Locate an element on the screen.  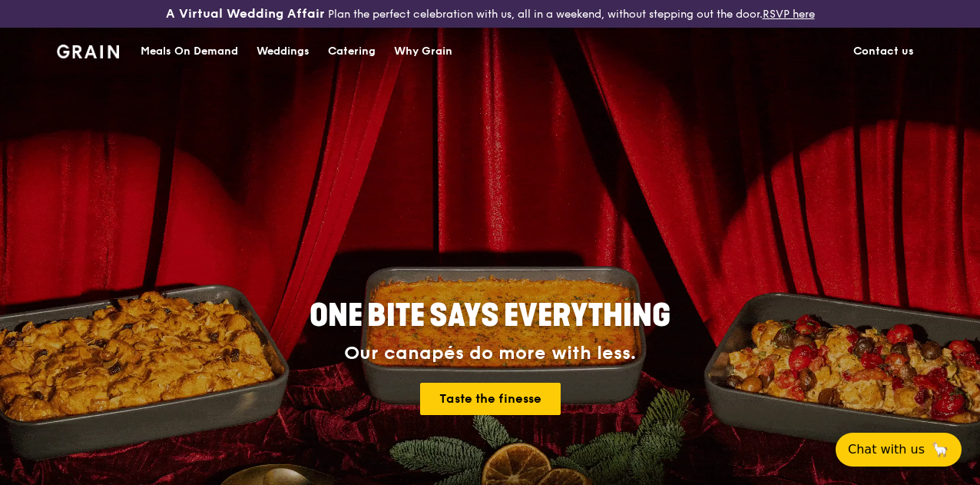
div: Catering is located at coordinates (351, 51).